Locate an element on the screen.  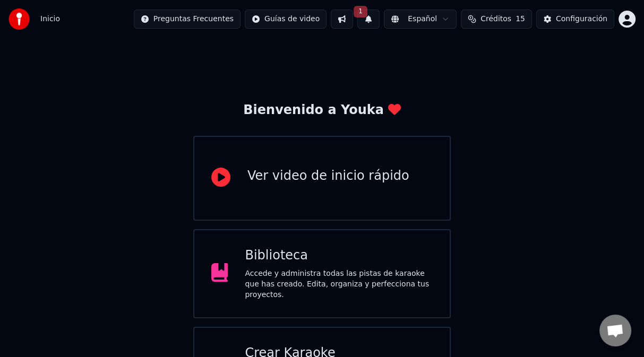
div: Biblioteca is located at coordinates (338, 256).